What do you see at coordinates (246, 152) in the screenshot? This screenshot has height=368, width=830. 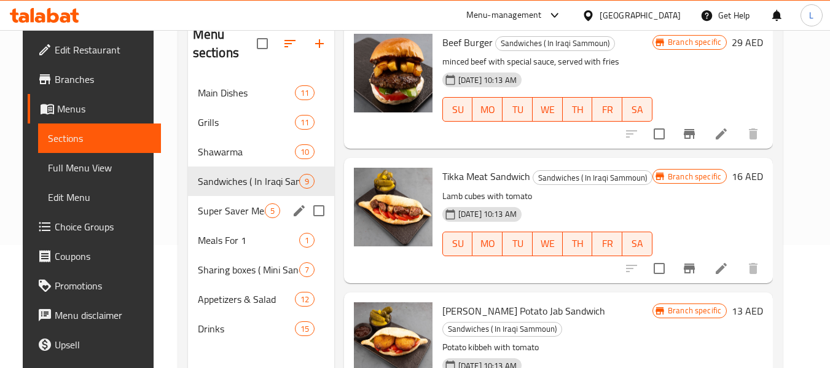 I see `div: Shawarma` at bounding box center [246, 152].